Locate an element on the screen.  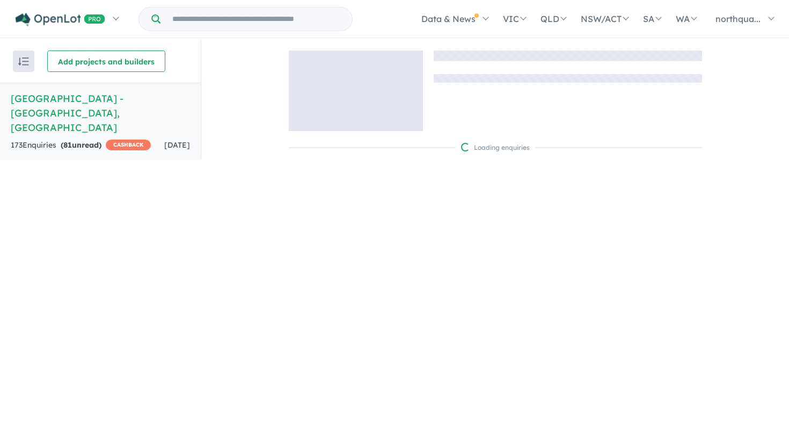
strong: ( unread) is located at coordinates (81, 145).